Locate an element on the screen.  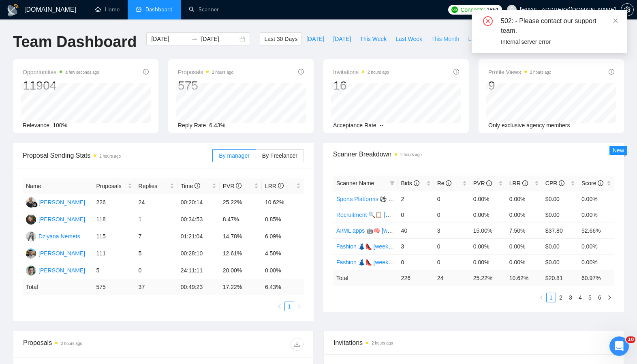
td: 60.97 % is located at coordinates (596, 277).